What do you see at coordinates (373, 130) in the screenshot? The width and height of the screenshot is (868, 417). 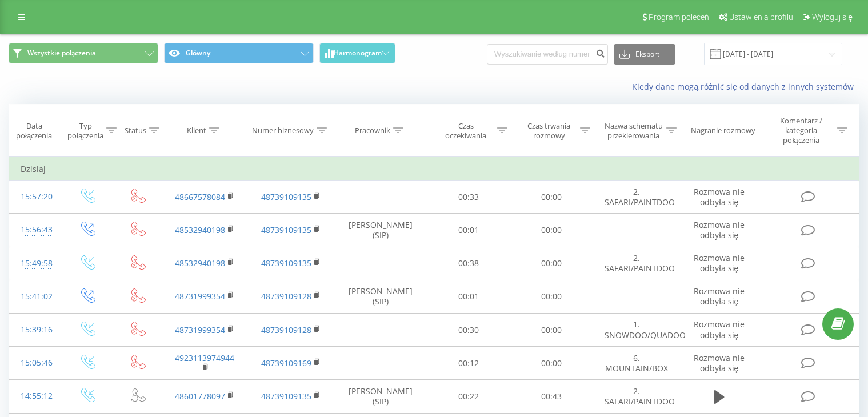 I see `div: Pracownik` at bounding box center [373, 130].